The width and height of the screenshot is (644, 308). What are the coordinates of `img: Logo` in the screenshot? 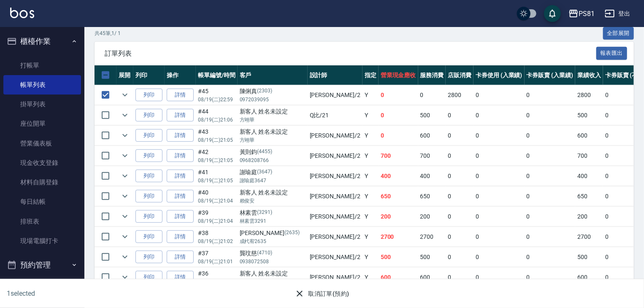 It's located at (22, 13).